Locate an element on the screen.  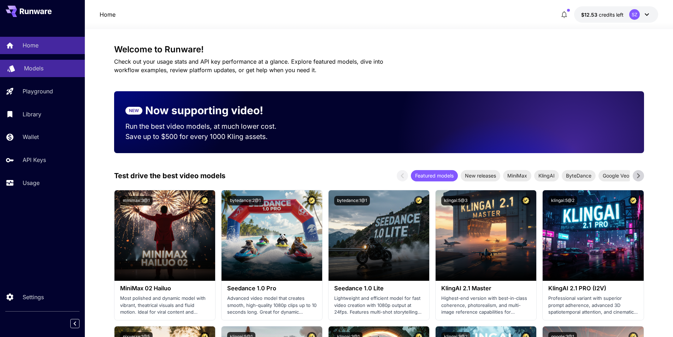
span: $12.53 is located at coordinates (590, 14).